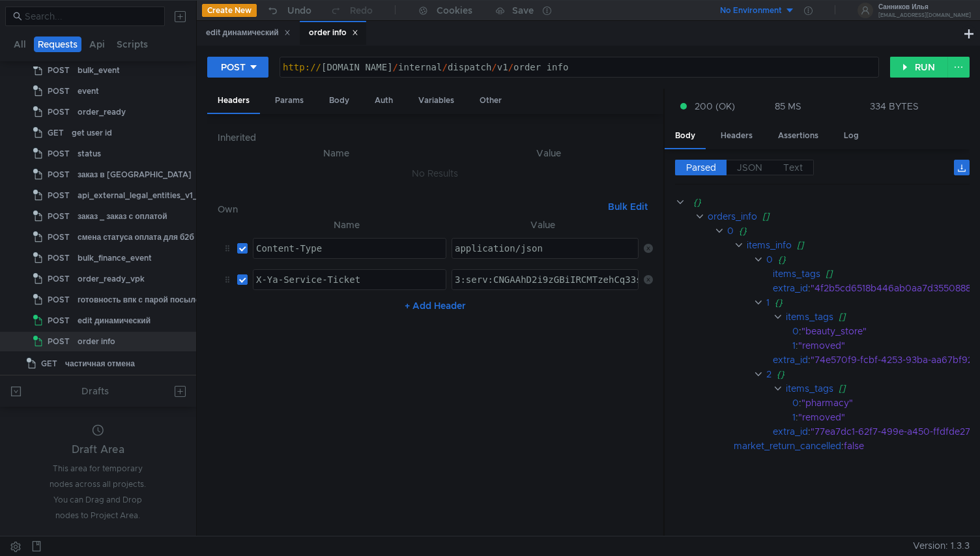  What do you see at coordinates (229, 10) in the screenshot?
I see `button: Create New` at bounding box center [229, 10].